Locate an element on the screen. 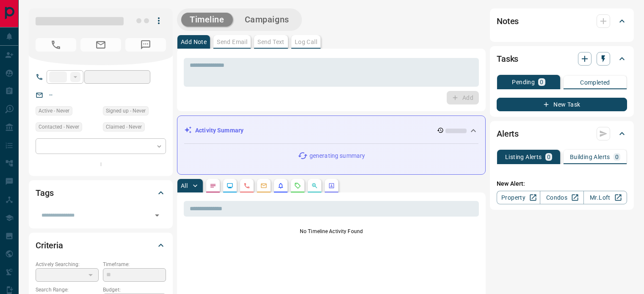 This screenshot has height=294, width=644. svg: Listing Alerts is located at coordinates (280, 186).